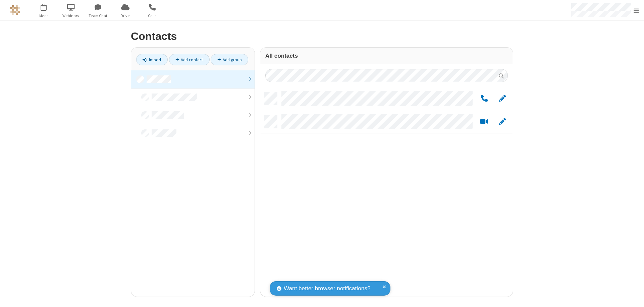 This screenshot has width=644, height=307. I want to click on span: Meet, so click(44, 16).